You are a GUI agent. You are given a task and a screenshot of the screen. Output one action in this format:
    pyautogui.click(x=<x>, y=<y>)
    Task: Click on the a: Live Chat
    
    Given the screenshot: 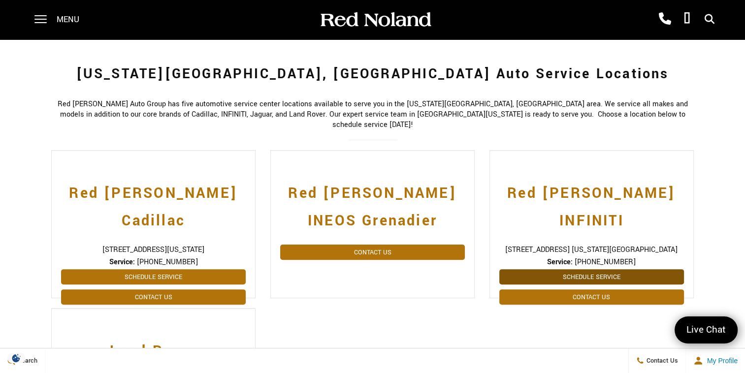 What is the action you would take?
    pyautogui.click(x=706, y=330)
    